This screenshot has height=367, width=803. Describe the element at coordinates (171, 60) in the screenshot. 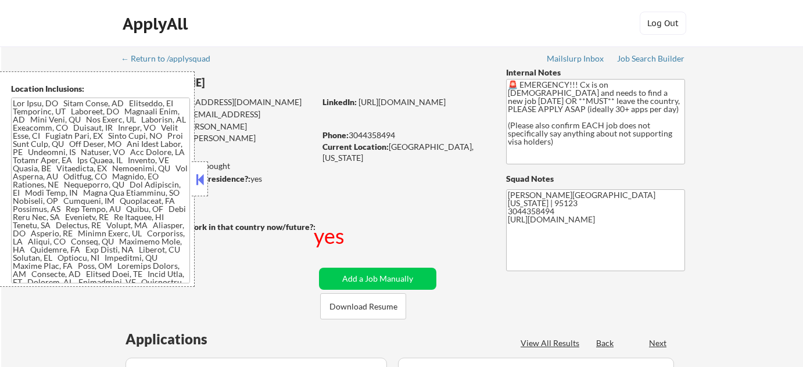

I see `a: ← Return to /applysquad` at that location.